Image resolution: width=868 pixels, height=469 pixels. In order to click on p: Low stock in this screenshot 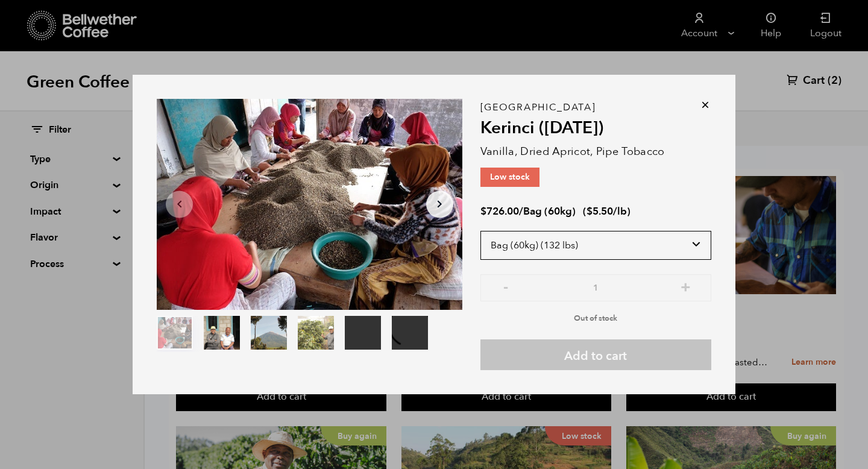, I will do `click(510, 178)`.